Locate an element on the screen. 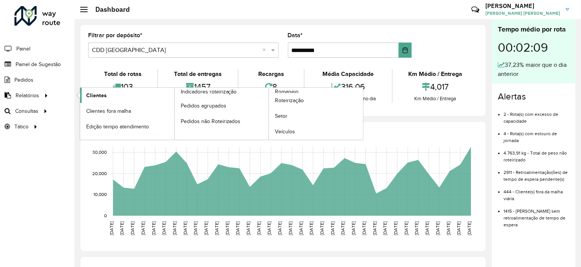 The width and height of the screenshot is (581, 267). div: 316,06 is located at coordinates (348, 87).